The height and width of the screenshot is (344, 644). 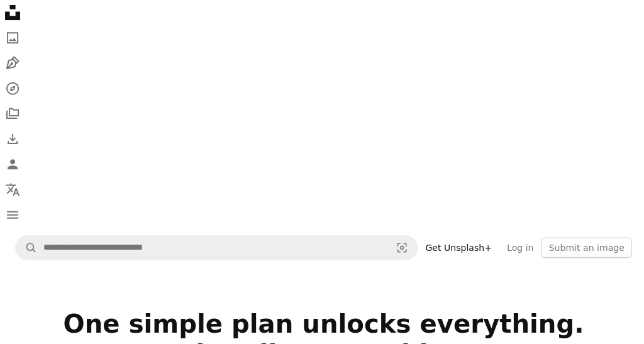 I want to click on a: Get Unsplash+, so click(x=456, y=246).